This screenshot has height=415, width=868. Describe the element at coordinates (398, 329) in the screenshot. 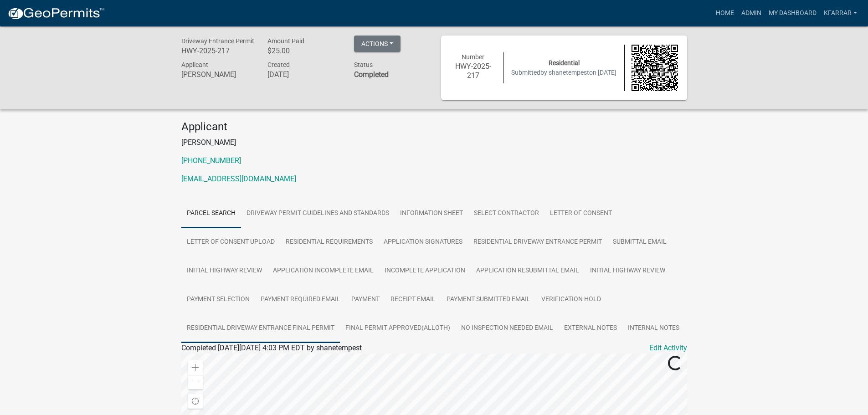

I see `a: Final Permit Approved(AllOth)` at that location.